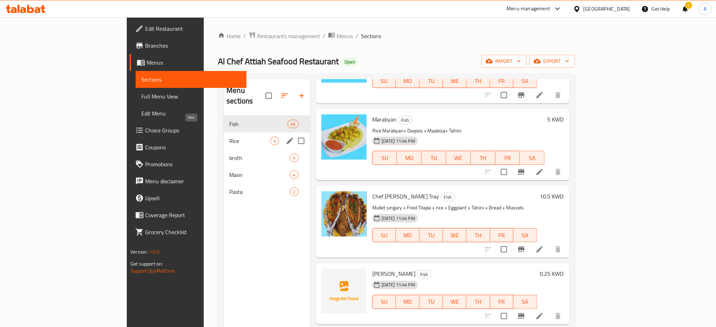 The height and width of the screenshot is (327, 716). I want to click on span: 1.0.0, so click(154, 252).